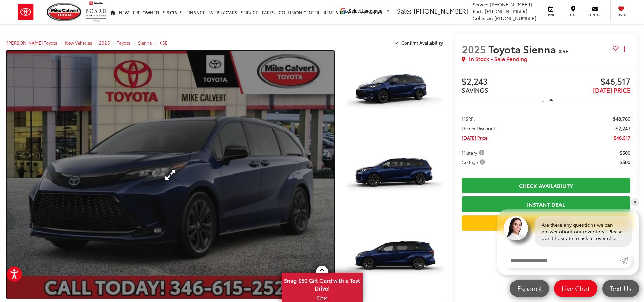 The width and height of the screenshot is (644, 302). What do you see at coordinates (473, 153) in the screenshot?
I see `span: Military` at bounding box center [473, 153].